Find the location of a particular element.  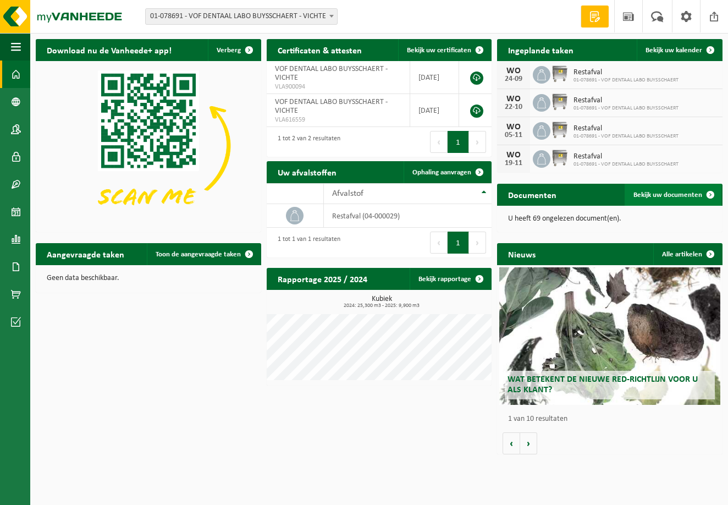

span: Afvalstof is located at coordinates (347, 193).